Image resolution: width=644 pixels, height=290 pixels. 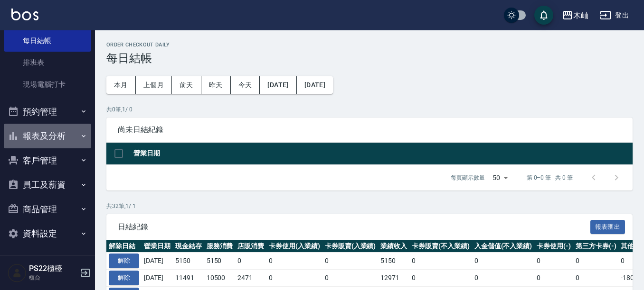 What do you see at coordinates (369, 45) in the screenshot?
I see `h2: Order checkout daily` at bounding box center [369, 45].